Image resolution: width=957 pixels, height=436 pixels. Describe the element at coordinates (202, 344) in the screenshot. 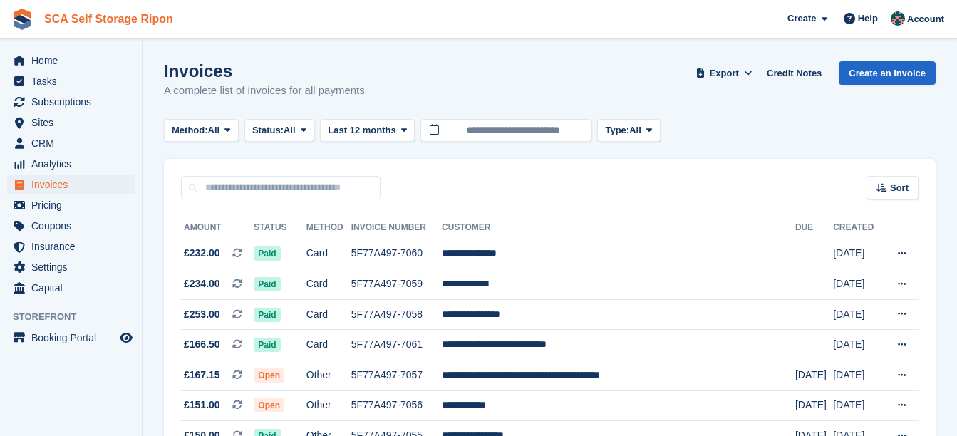

I see `span: £166.50` at that location.